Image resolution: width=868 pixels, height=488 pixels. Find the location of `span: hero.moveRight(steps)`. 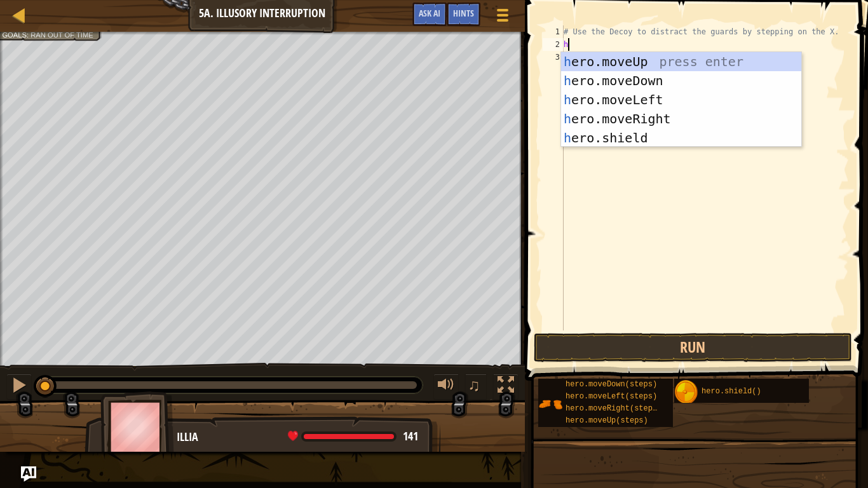

span: hero.moveRight(steps) is located at coordinates (613, 408).